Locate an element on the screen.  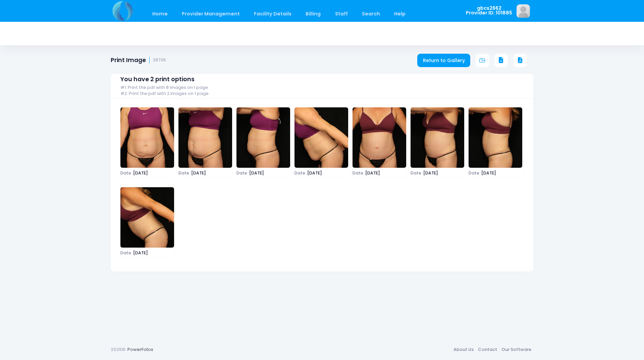
a: PowerFotos is located at coordinates (140, 349).